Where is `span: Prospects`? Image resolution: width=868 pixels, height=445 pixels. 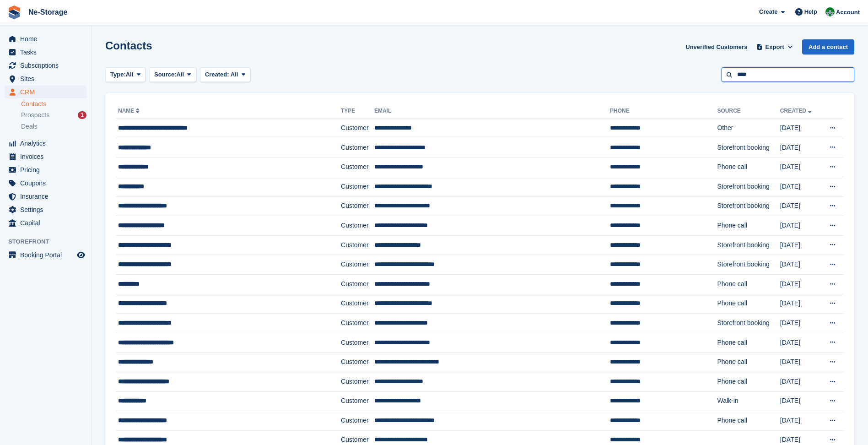
span: Prospects is located at coordinates (35, 115).